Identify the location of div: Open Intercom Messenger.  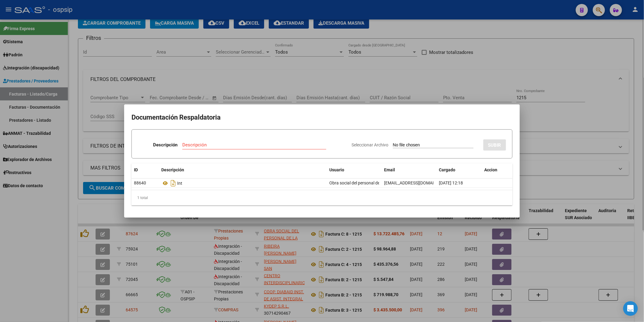
(631, 309).